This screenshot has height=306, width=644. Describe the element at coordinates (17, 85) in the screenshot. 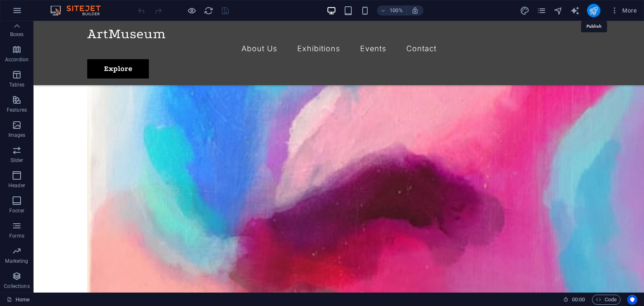

I see `p: Tables` at that location.